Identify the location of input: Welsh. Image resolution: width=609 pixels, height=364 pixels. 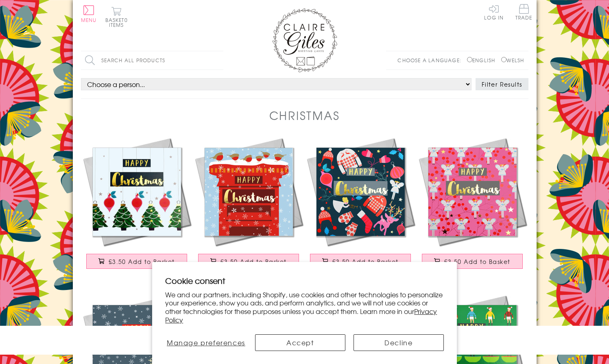
(504, 59).